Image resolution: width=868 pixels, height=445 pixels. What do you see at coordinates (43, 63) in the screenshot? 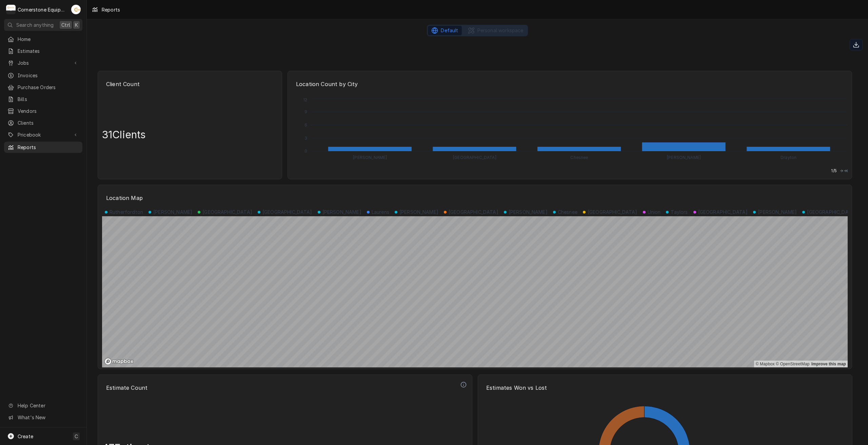
I see `a: Go to Jobs` at bounding box center [43, 63].